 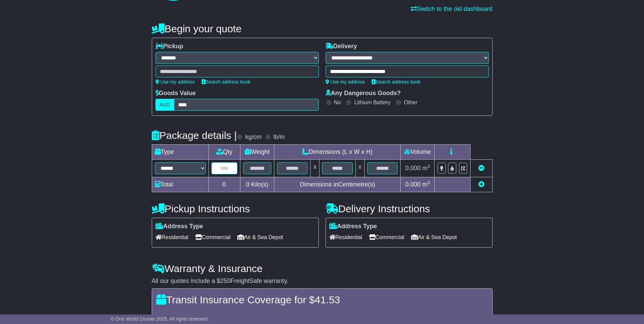 I want to click on span: © One World Courier 2025. All rights reserved., so click(x=159, y=318).